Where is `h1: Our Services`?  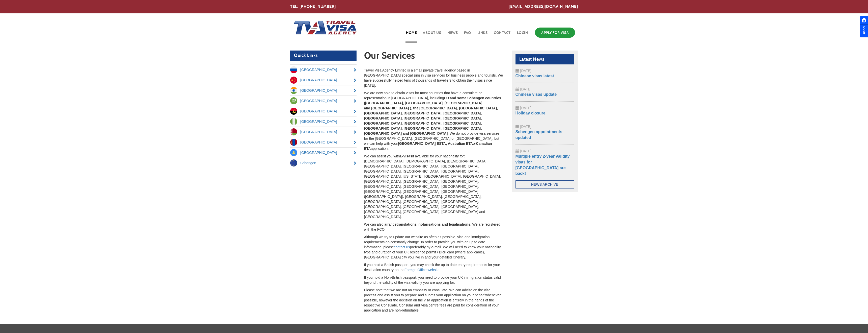 h1: Our Services is located at coordinates (434, 57).